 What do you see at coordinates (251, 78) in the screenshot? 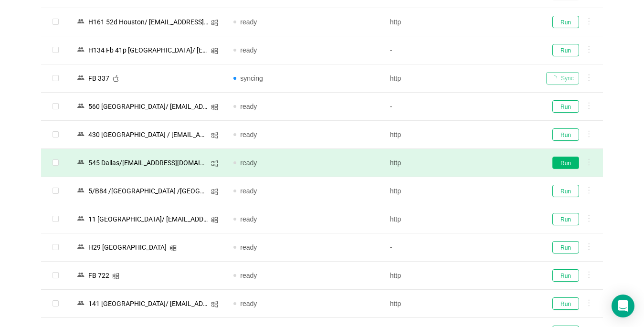
I see `span: syncing` at bounding box center [251, 78].